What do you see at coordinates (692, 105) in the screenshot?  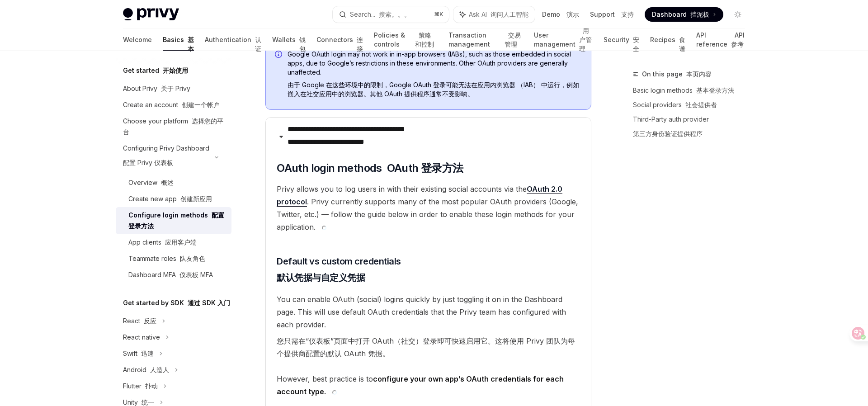 I see `a: Social providers 社会提供者` at bounding box center [692, 105].